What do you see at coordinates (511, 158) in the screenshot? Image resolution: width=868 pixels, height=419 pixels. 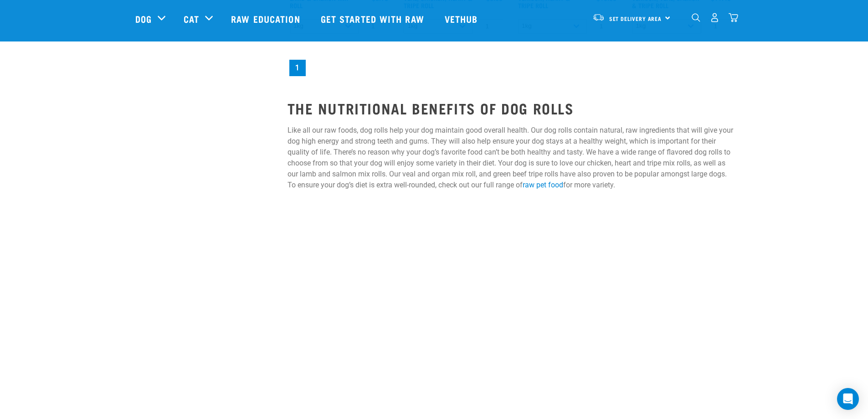 I see `p: Like all our raw foods, dog rolls help your dog maintain good overall health. Our dog rolls conta...` at bounding box center [511, 158].